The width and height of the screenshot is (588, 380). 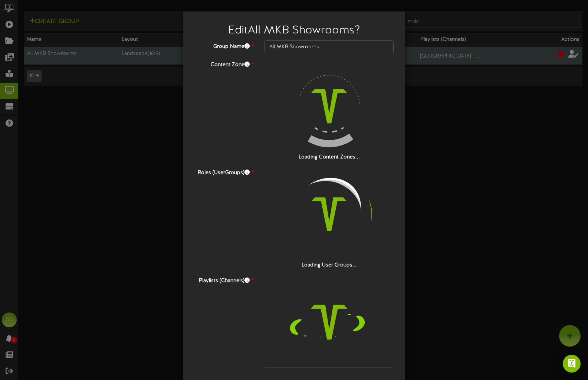 What do you see at coordinates (572, 363) in the screenshot?
I see `div: Open Intercom Messenger` at bounding box center [572, 363].